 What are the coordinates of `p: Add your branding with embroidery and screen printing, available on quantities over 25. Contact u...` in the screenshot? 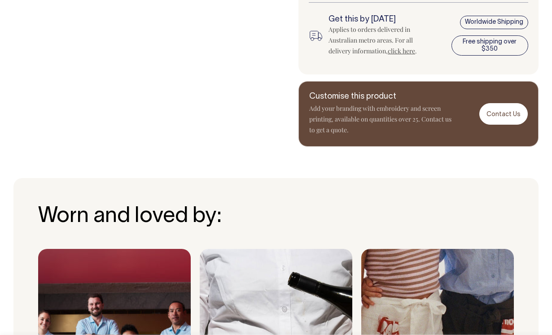 It's located at (381, 119).